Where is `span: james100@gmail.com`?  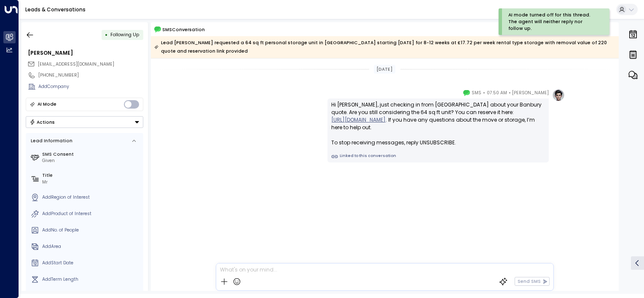
span: james100@gmail.com is located at coordinates (76, 65).